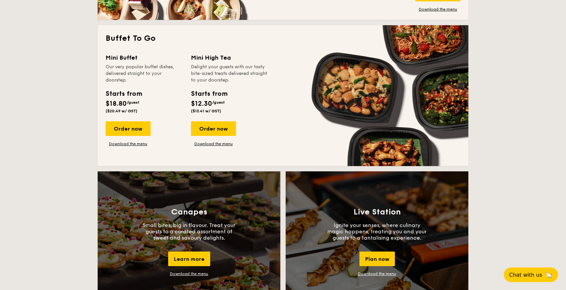 Image resolution: width=566 pixels, height=290 pixels. What do you see at coordinates (202, 104) in the screenshot?
I see `span: $12.30` at bounding box center [202, 104].